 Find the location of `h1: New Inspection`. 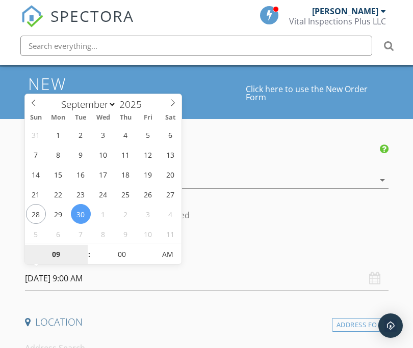

h1: New Inspection is located at coordinates (137, 93).